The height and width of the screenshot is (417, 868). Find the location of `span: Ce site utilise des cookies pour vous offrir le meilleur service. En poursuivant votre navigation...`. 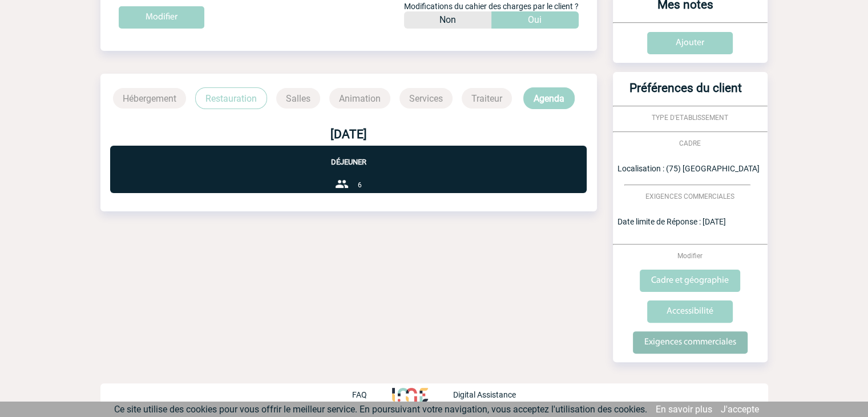

span: Ce site utilise des cookies pour vous offrir le meilleur service. En poursuivant votre navigation... is located at coordinates (381, 409).